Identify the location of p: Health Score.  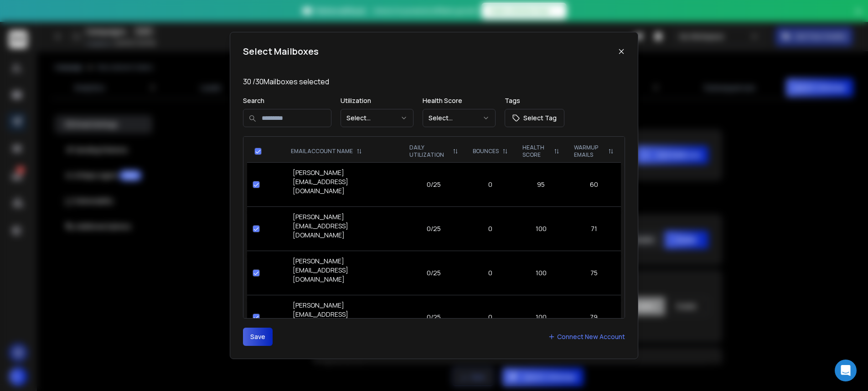
(459, 101).